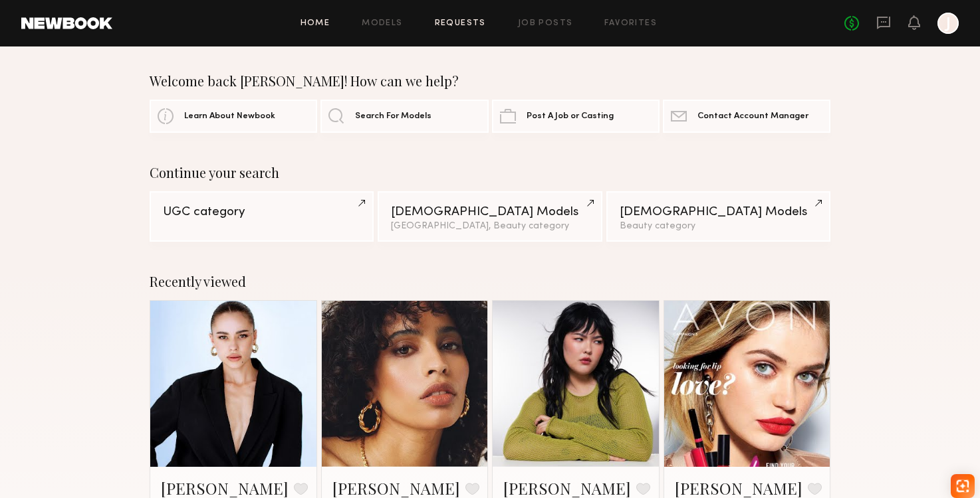 Image resolution: width=980 pixels, height=498 pixels. What do you see at coordinates (948, 23) in the screenshot?
I see `a: J` at bounding box center [948, 23].